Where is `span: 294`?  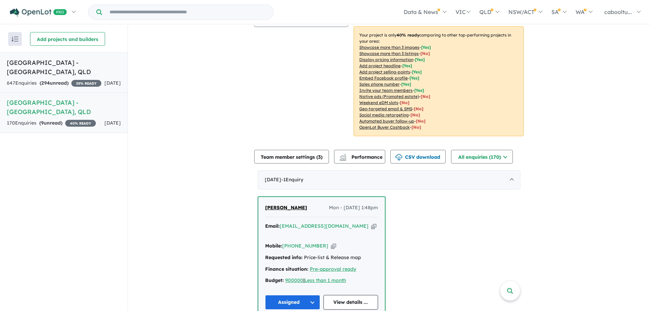
span: 294 is located at coordinates (45, 83).